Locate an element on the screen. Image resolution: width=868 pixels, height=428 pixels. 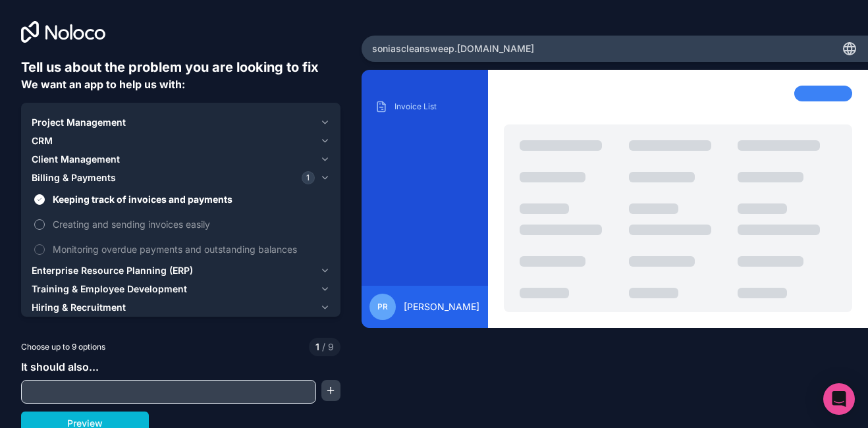
button: Project Management is located at coordinates (181, 123).